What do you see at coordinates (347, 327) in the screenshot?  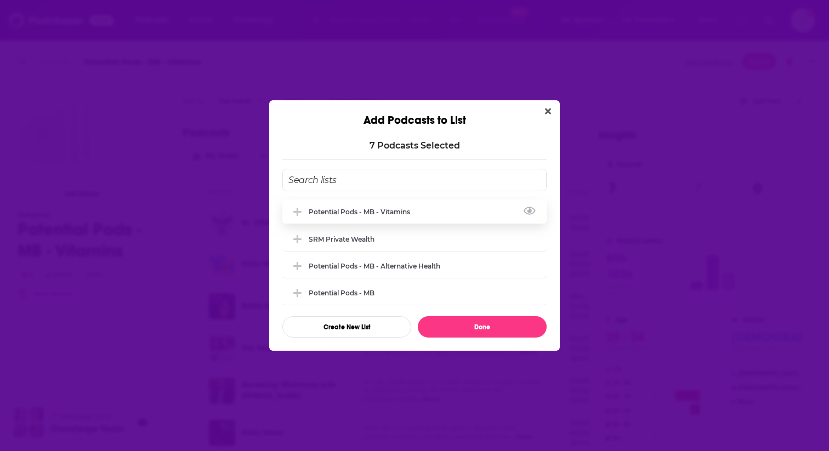 I see `button: Create New List` at bounding box center [347, 327].